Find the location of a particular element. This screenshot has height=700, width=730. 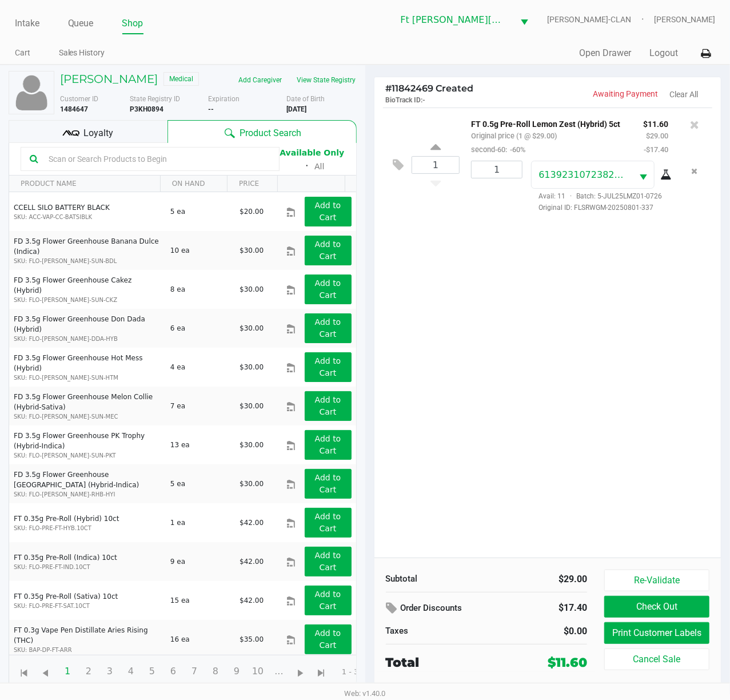

span: Medical is located at coordinates (181, 78).